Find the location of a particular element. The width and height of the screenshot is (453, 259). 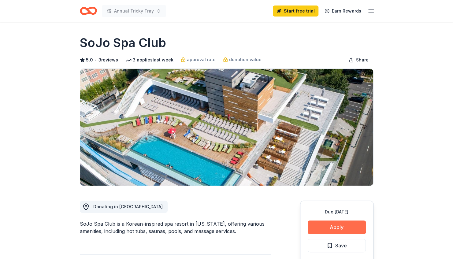

span: donation value is located at coordinates (245, 60).